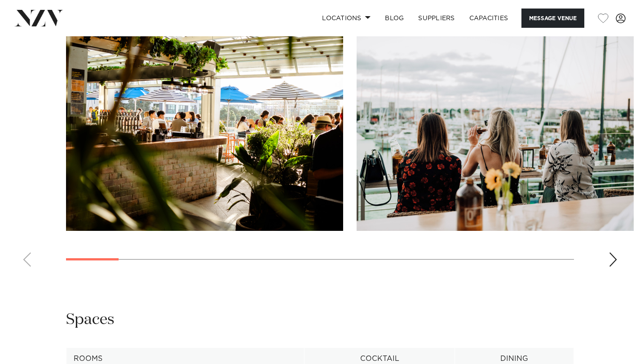  I want to click on img: nzv-logo.png, so click(39, 18).